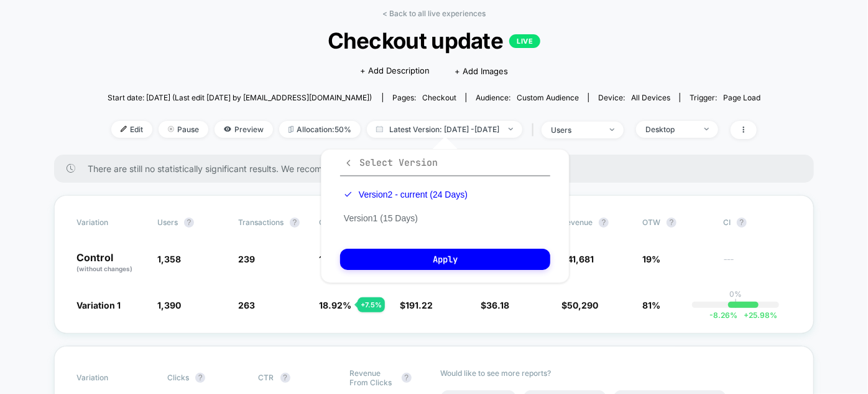 This screenshot has height=394, width=868. What do you see at coordinates (446, 166) in the screenshot?
I see `button: Select Version` at bounding box center [446, 166].